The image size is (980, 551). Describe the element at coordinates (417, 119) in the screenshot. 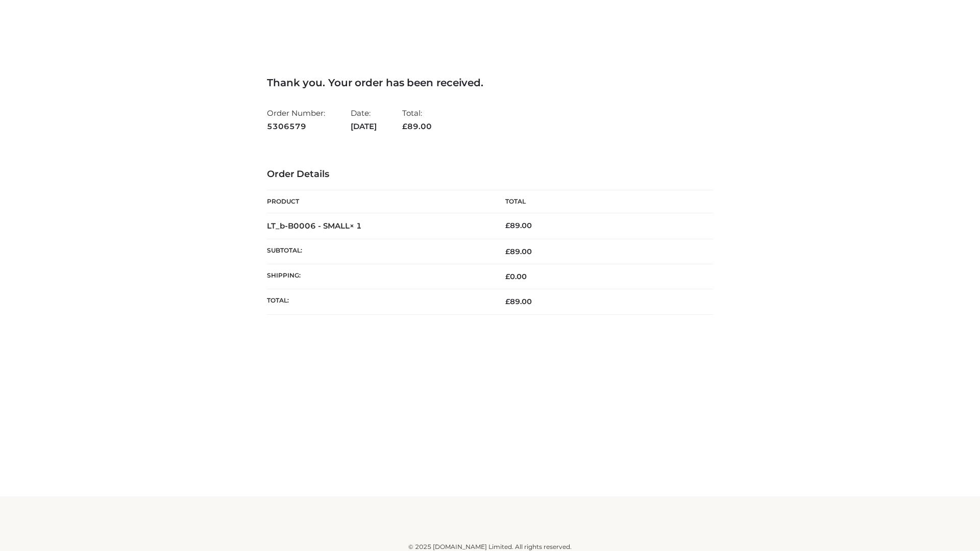

I see `li: Total:` at that location.